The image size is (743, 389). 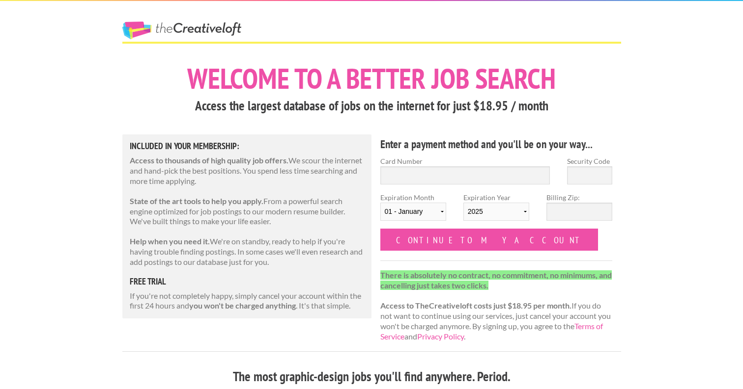 What do you see at coordinates (465, 161) in the screenshot?
I see `label: Card Number` at bounding box center [465, 161].